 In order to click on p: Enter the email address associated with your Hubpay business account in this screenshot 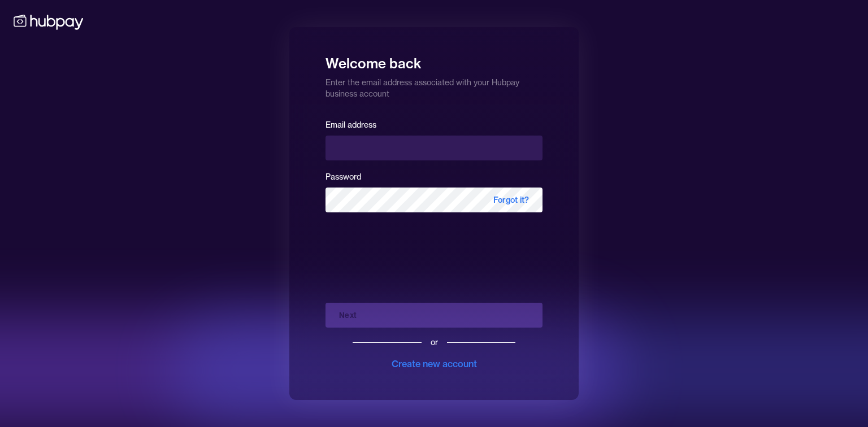, I will do `click(434, 86)`.